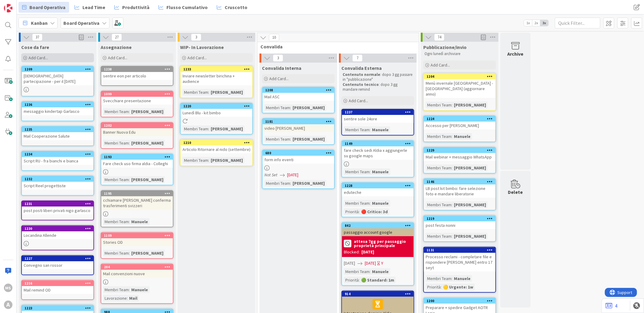 The height and width of the screenshot is (313, 644). I want to click on div: A, so click(8, 305).